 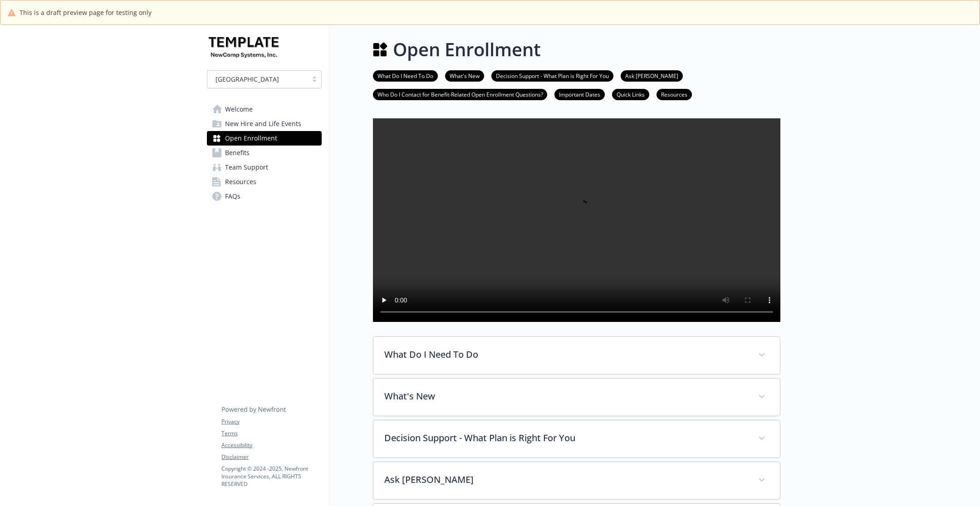 What do you see at coordinates (464, 75) in the screenshot?
I see `a: What's New` at bounding box center [464, 75].